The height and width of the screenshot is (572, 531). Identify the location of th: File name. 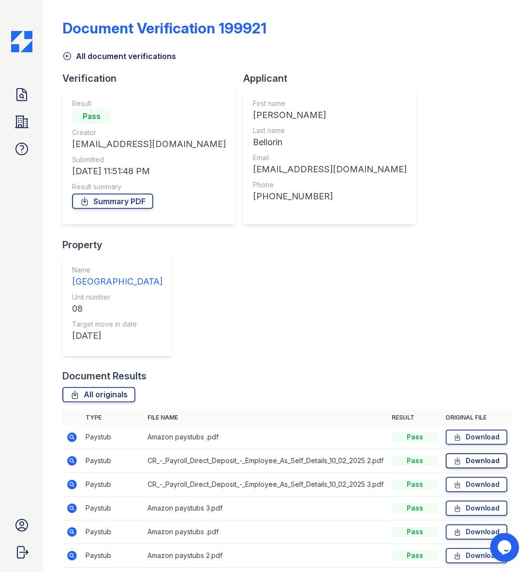
(266, 418).